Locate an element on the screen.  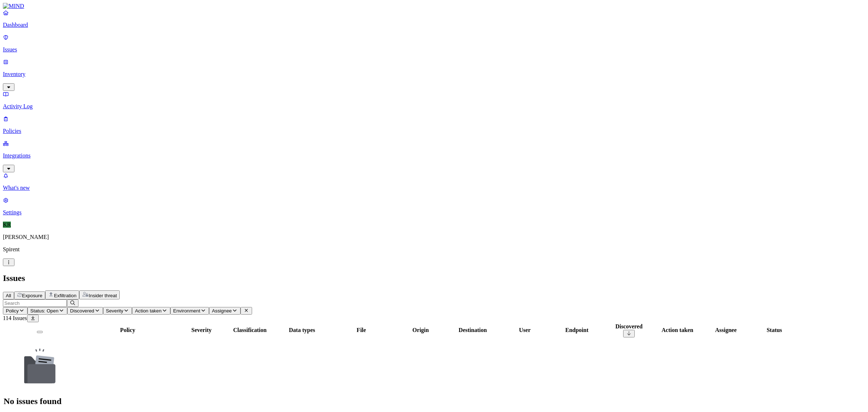
a: Activity Log is located at coordinates (434, 100).